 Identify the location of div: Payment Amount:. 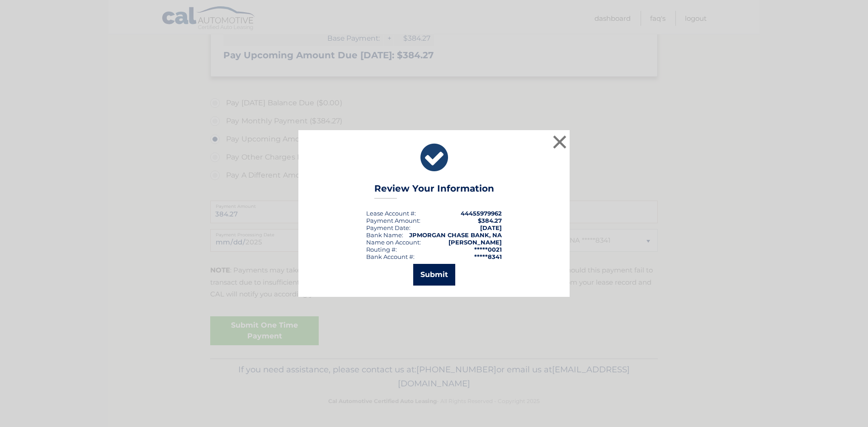
(393, 221).